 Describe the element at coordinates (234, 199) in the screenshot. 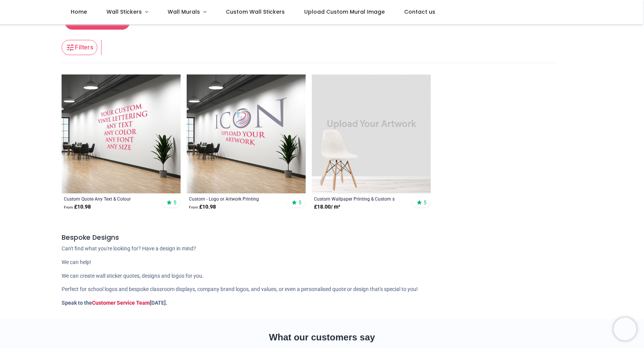

I see `div: Custom - Logo or Artwork Printing` at that location.